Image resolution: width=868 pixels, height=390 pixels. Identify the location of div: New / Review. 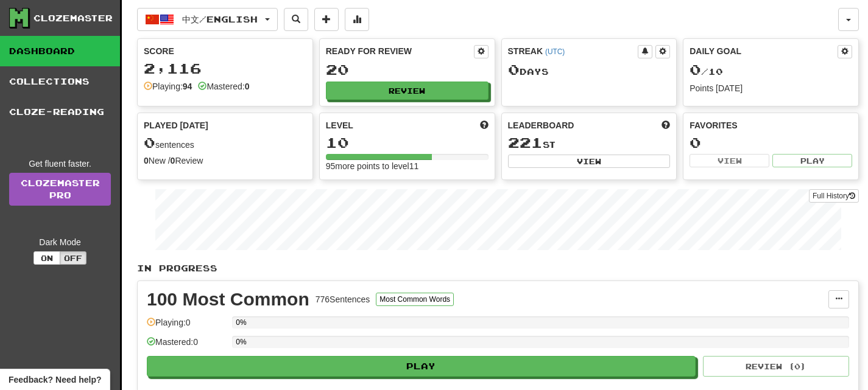
(225, 160).